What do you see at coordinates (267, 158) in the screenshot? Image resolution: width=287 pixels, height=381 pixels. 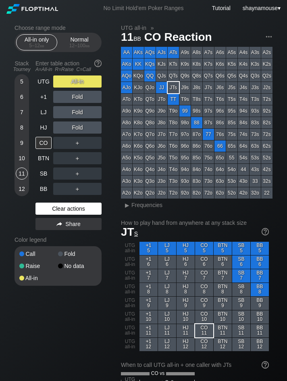 I see `div: 52s` at bounding box center [267, 158].